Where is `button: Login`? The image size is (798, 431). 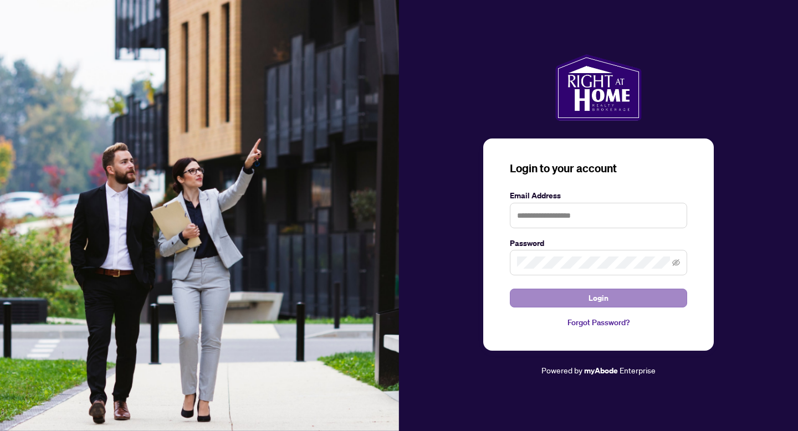
button: Login is located at coordinates (599, 298).